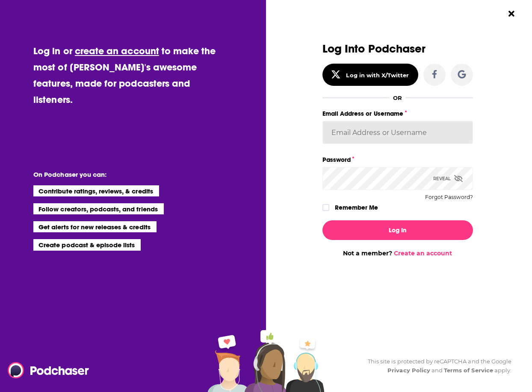 The width and height of the screenshot is (532, 392). What do you see at coordinates (49, 370) in the screenshot?
I see `img: Podchaser - Follow, Share and Rate Podcasts` at bounding box center [49, 370].